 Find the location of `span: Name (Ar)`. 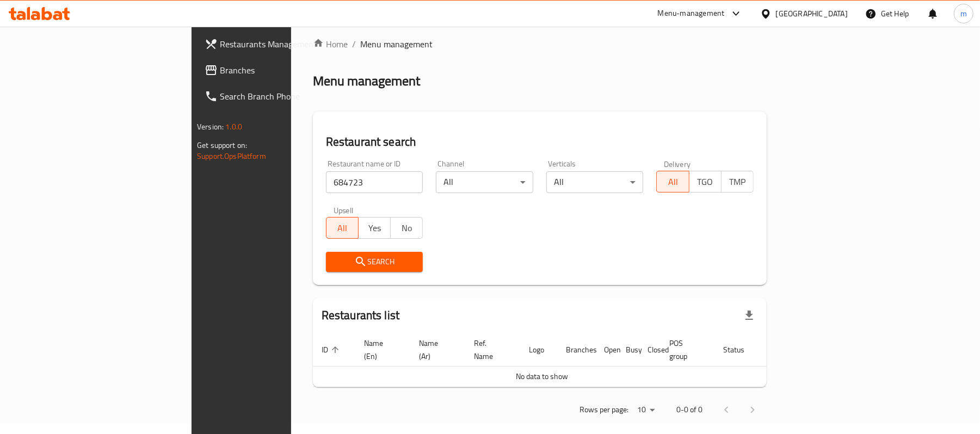

span: Name (Ar) is located at coordinates (435, 350).